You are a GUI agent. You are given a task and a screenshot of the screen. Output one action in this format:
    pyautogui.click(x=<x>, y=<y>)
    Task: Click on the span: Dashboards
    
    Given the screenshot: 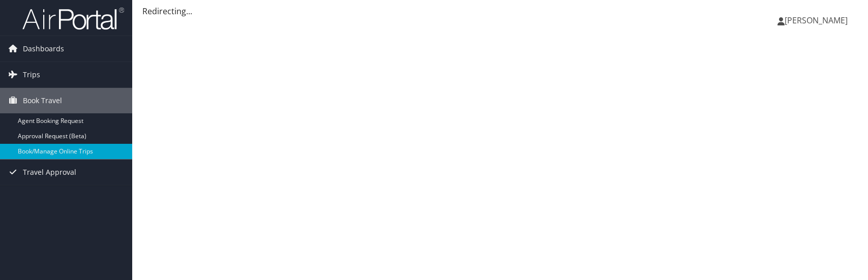 What is the action you would take?
    pyautogui.click(x=43, y=49)
    